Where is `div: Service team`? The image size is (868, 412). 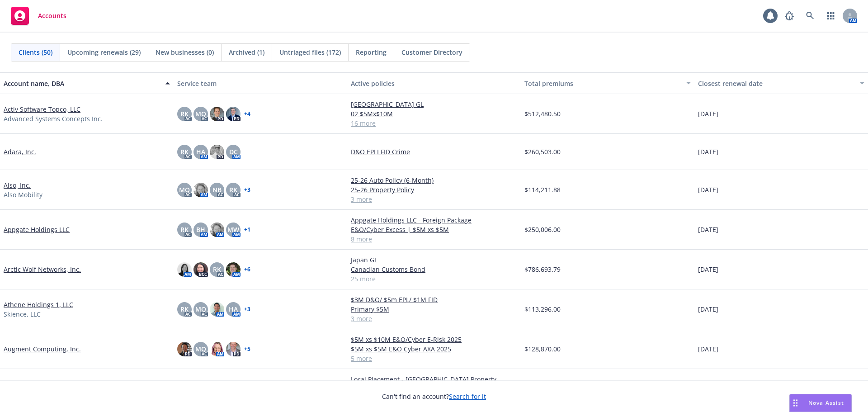
div: Service team is located at coordinates (260, 83).